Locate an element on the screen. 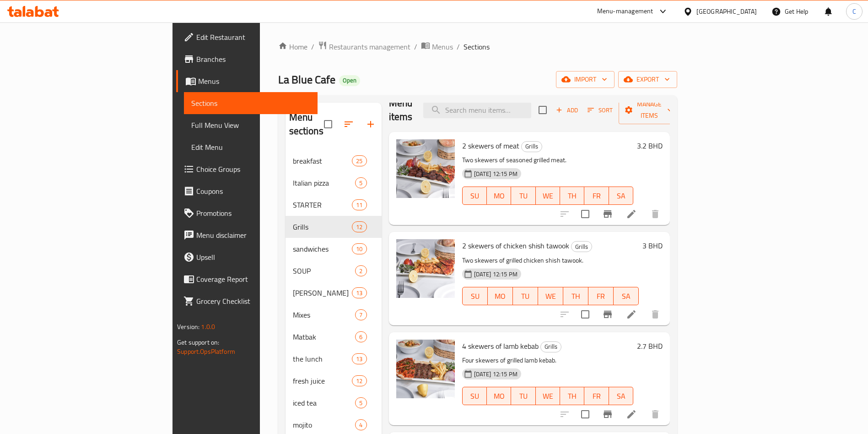 This screenshot has width=868, height=434. div: Grills is located at coordinates (551, 347).